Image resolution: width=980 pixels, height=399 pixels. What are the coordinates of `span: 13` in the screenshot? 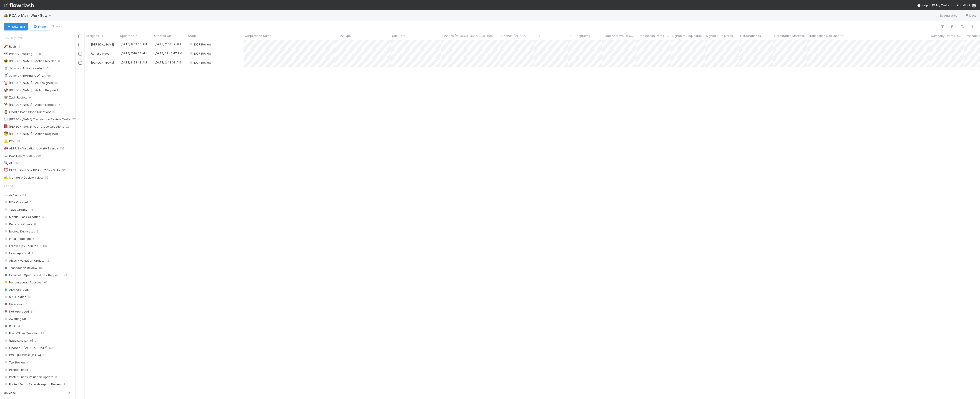 It's located at (48, 261).